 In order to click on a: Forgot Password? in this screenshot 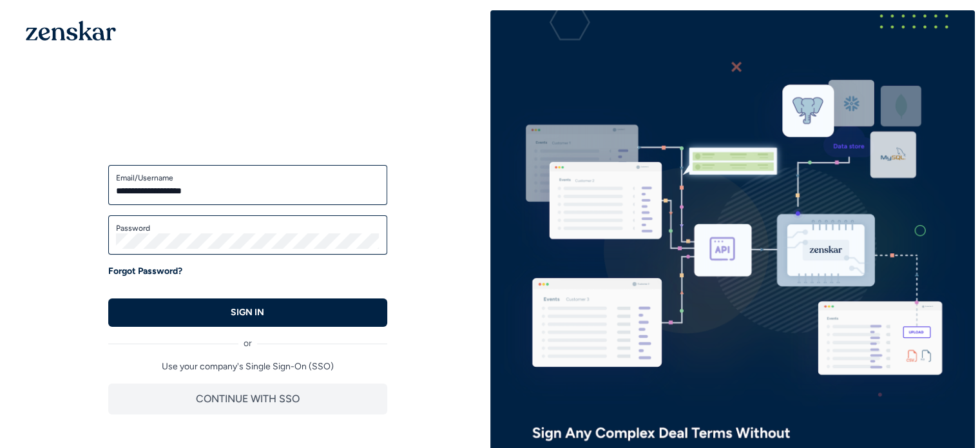, I will do `click(145, 272)`.